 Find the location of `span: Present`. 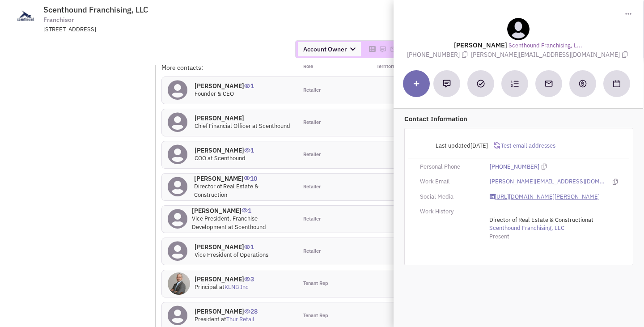

span: Present is located at coordinates (499, 236).